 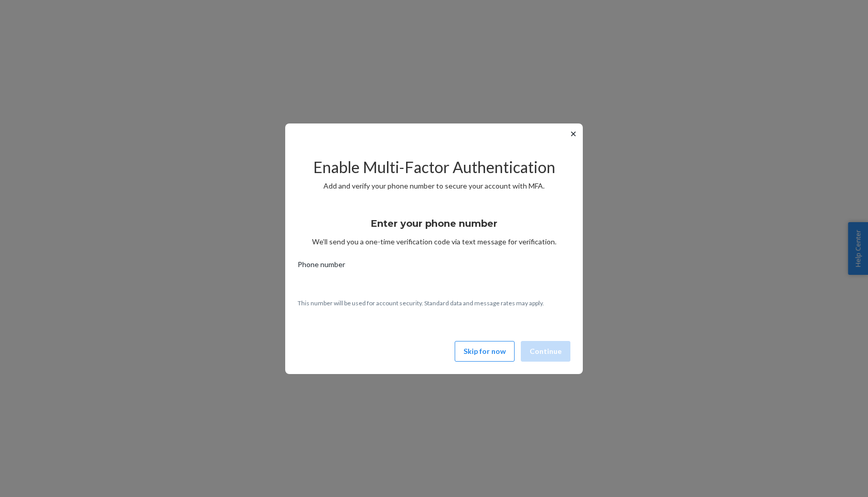 I want to click on h2: Enable Multi-Factor Authentication, so click(x=434, y=167).